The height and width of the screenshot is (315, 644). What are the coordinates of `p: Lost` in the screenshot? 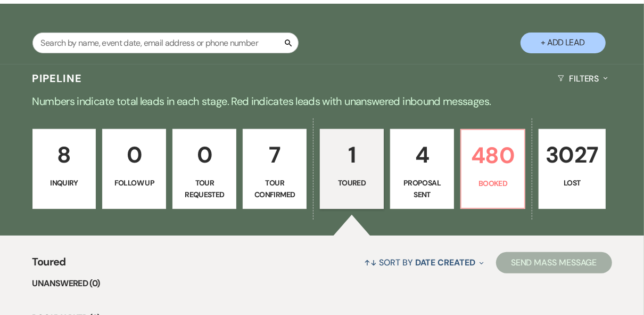 It's located at (572, 183).